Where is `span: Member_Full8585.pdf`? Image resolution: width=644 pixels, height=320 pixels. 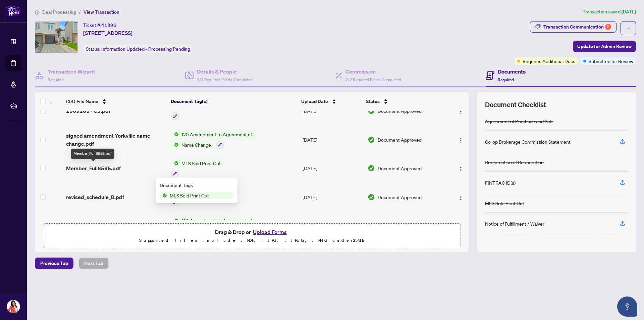
span: Member_Full8585.pdf is located at coordinates (93, 168).